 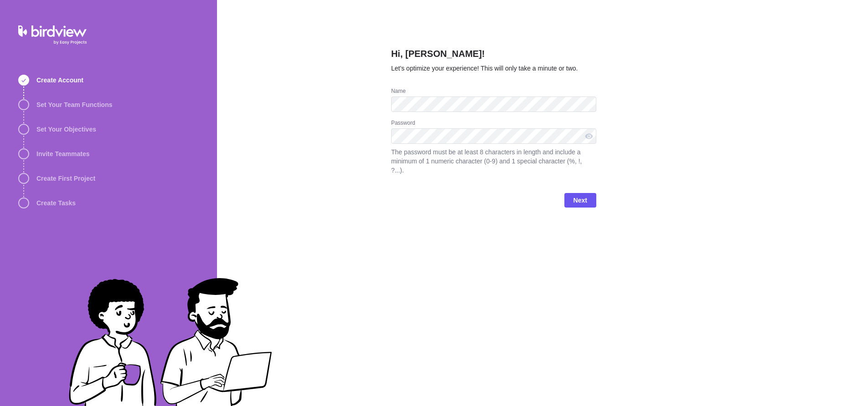 I want to click on span: Set Your Objectives, so click(x=66, y=129).